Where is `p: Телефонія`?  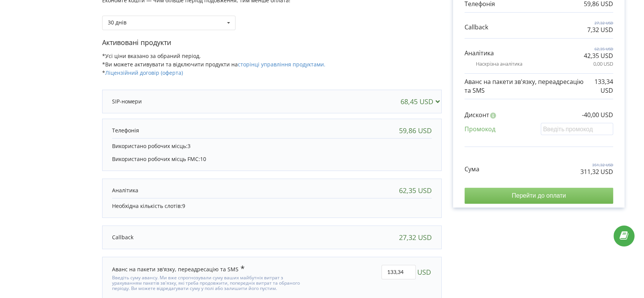 p: Телефонія is located at coordinates (125, 131).